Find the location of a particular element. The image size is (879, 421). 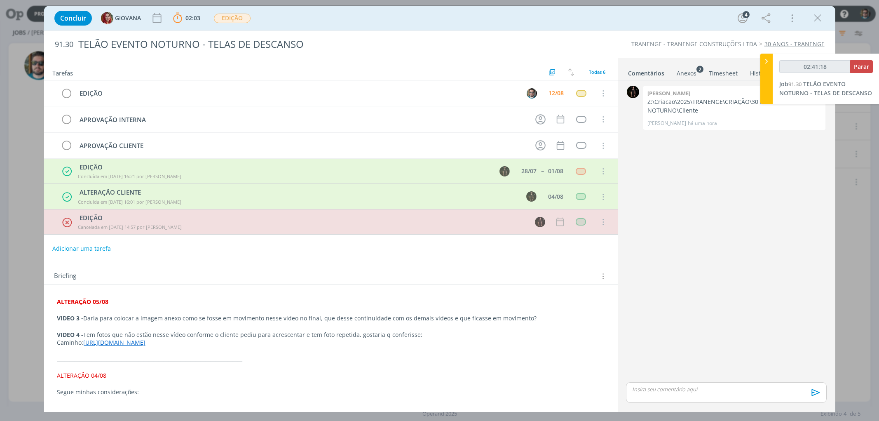

p: Video 1 -> Aprovado is located at coordinates (331, 408).